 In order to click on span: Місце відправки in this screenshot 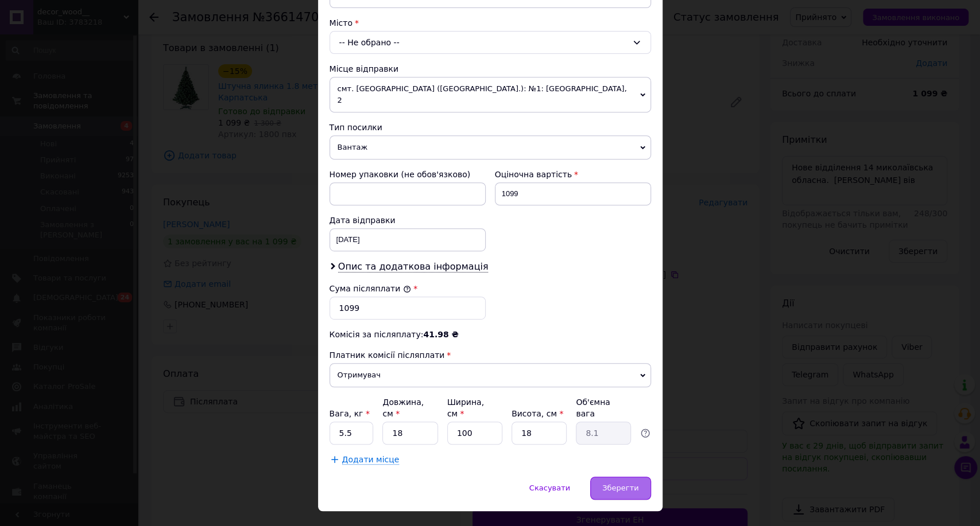, I will do `click(364, 69)`.